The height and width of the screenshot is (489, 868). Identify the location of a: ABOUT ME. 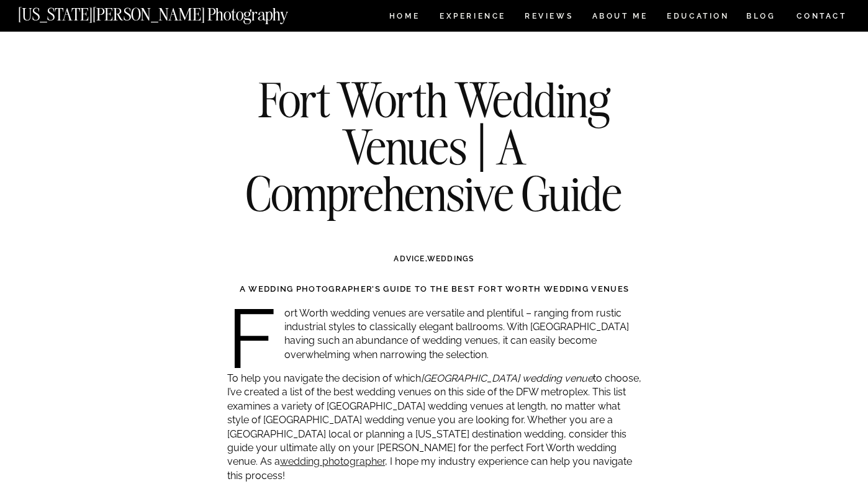
(620, 17).